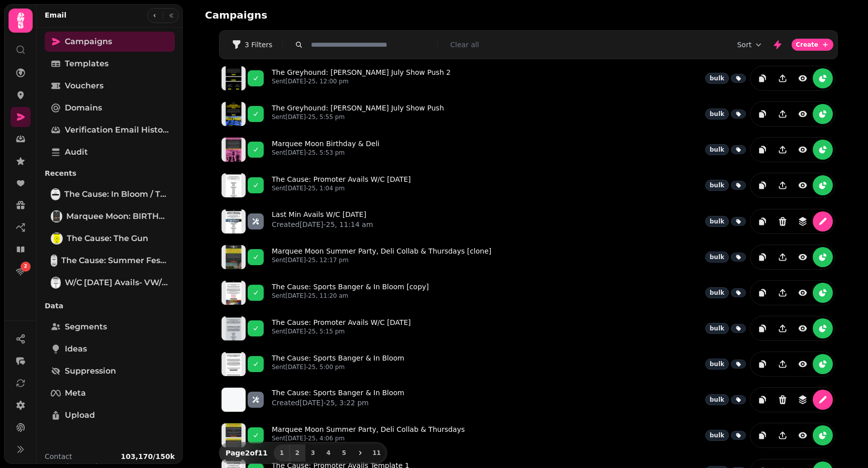 The image size is (868, 468). What do you see at coordinates (83, 108) in the screenshot?
I see `span: Domains` at bounding box center [83, 108].